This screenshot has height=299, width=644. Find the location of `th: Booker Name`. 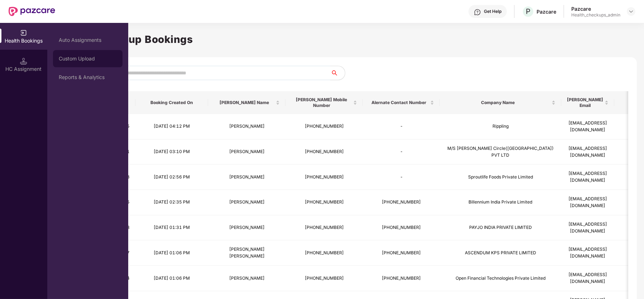

th: Booker Name is located at coordinates (247, 103).